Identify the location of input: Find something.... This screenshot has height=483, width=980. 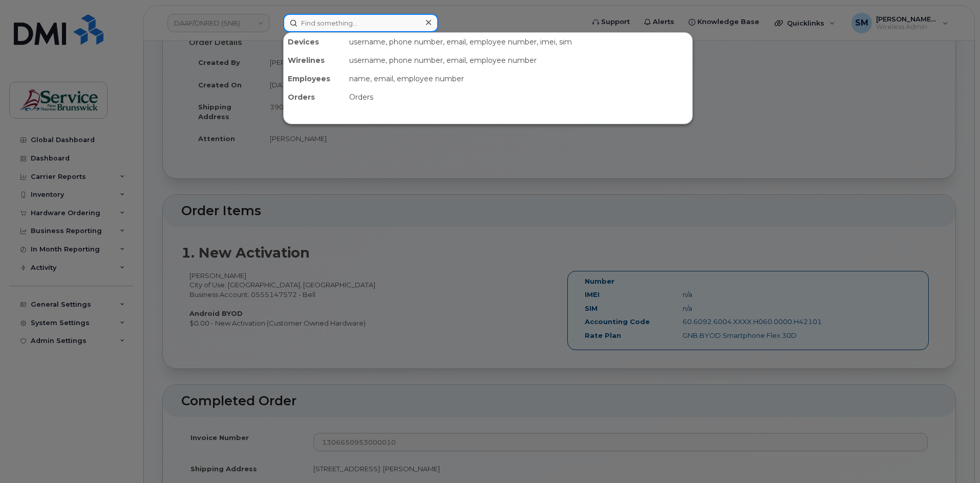
(360, 23).